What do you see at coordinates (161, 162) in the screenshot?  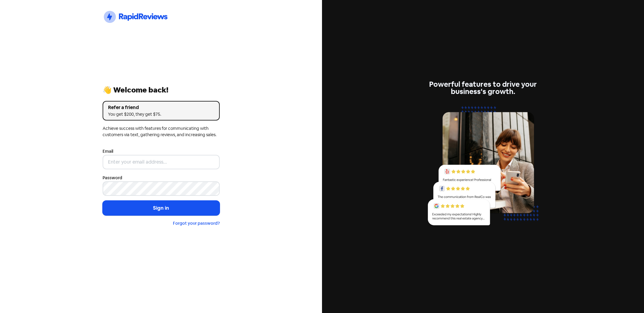 I see `input: Enter your email address...` at bounding box center [161, 162].